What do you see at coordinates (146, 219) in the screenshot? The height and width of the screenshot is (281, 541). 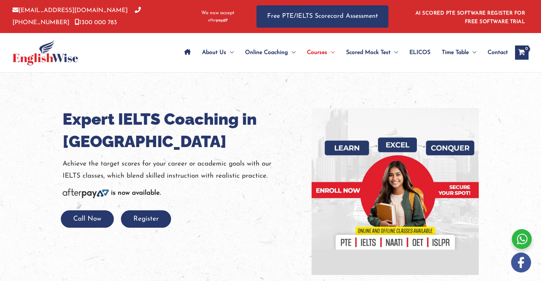 I see `a: Register` at bounding box center [146, 219].